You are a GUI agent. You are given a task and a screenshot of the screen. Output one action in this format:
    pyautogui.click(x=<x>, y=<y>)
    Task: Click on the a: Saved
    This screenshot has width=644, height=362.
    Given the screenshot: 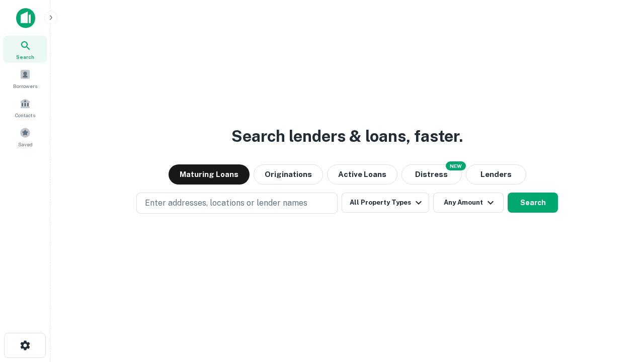 What is the action you would take?
    pyautogui.click(x=25, y=137)
    